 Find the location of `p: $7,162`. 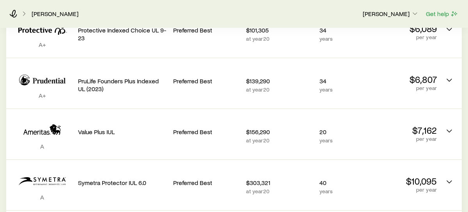

p: $7,162 is located at coordinates (404, 130).